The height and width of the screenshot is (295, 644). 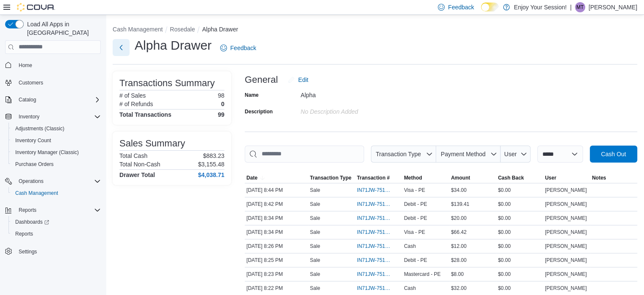 I want to click on a: Feedback, so click(x=238, y=48).